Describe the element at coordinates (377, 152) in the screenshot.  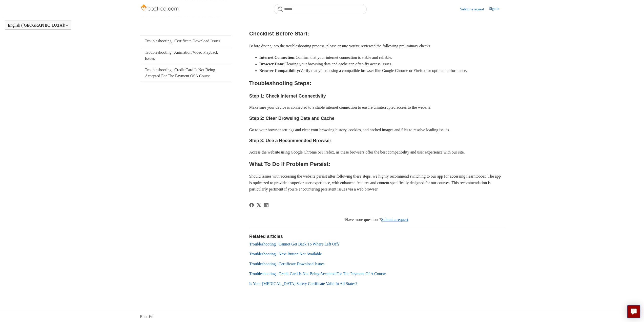
I see `p: Access the website using Google Chrome or Firefox, as these browsers offer the best compatibility...` at that location.